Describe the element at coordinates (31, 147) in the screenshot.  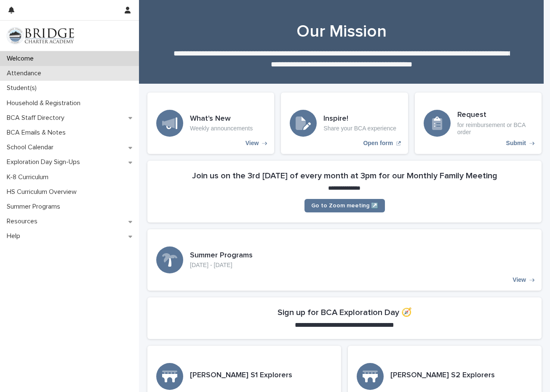
I see `p: School Calendar` at that location.